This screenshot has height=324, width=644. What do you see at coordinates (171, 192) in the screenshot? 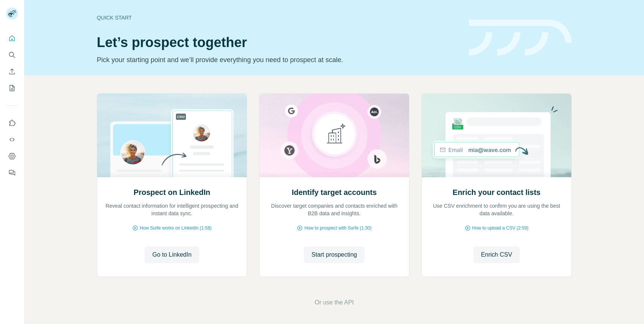
I see `h2: Prospect on LinkedIn` at bounding box center [171, 192].